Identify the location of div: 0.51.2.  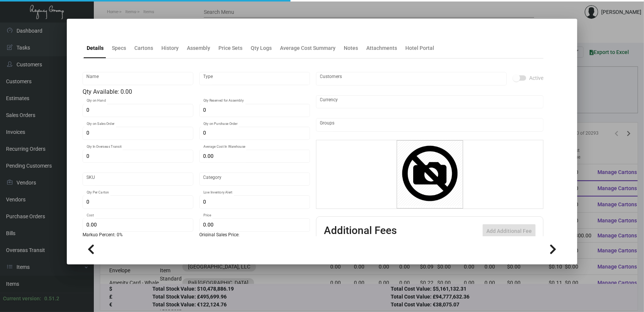
(52, 299).